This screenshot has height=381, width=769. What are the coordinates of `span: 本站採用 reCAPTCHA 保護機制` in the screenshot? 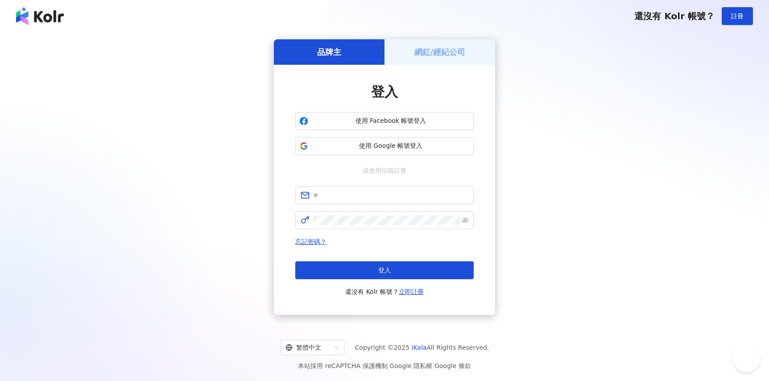 It's located at (384, 366).